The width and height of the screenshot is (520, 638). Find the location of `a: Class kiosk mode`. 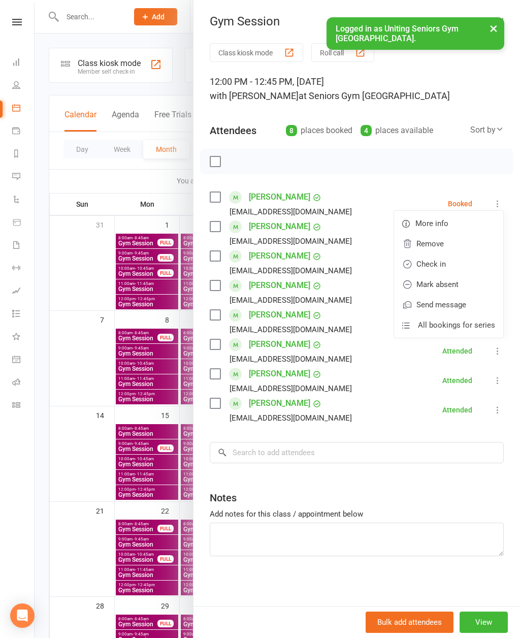

a: Class kiosk mode is located at coordinates (23, 406).